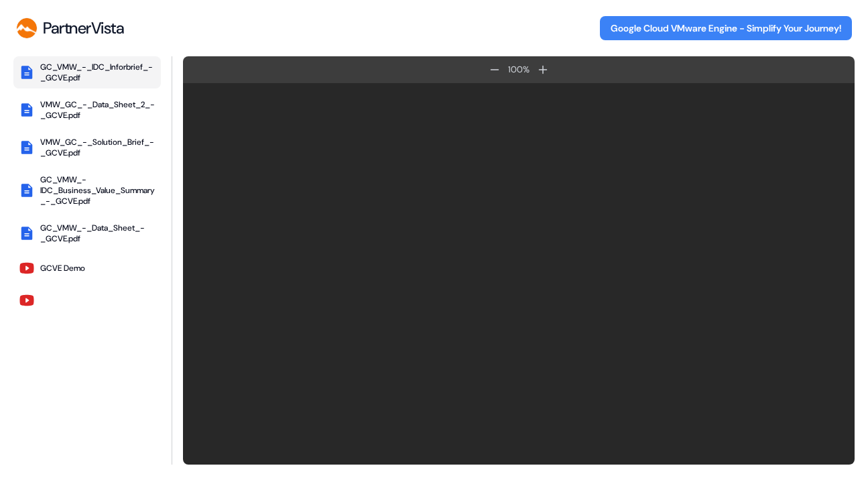 Image resolution: width=868 pixels, height=478 pixels. I want to click on button: VMW_GC_-_Data_Sheet_2_-_GCVE.pdf, so click(87, 110).